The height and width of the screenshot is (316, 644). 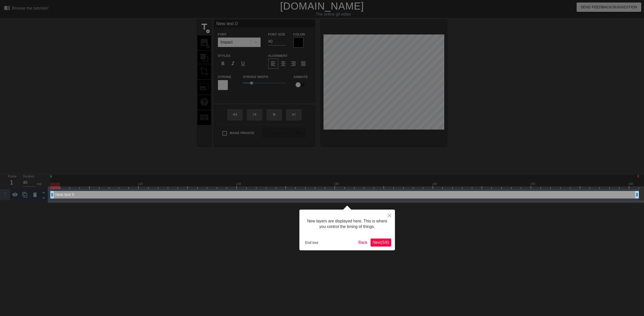 What do you see at coordinates (381, 243) in the screenshot?
I see `span: Next ( 5 / 6 )` at bounding box center [381, 243].